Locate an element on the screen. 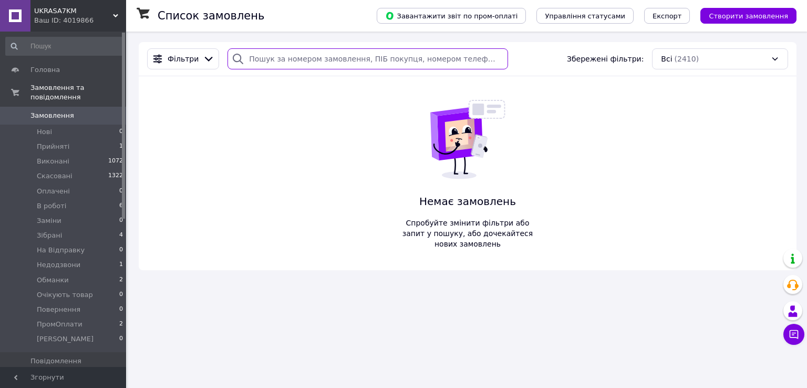 The image size is (807, 388). h1: Список замовлень is located at coordinates (211, 16).